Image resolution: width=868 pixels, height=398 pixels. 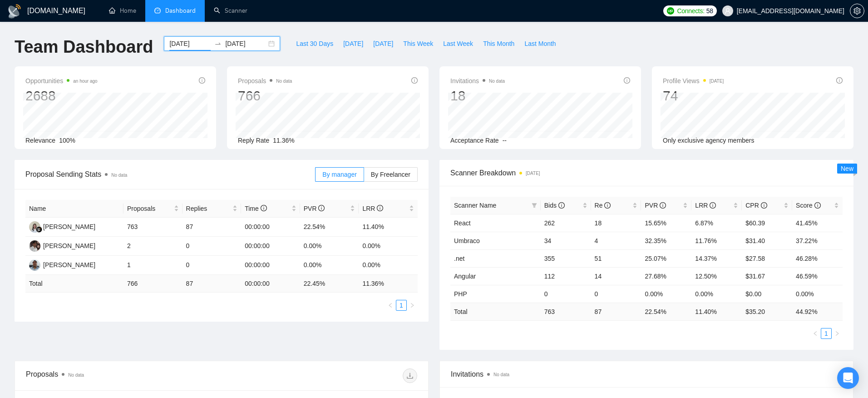 What do you see at coordinates (603, 205) in the screenshot?
I see `span: Re` at bounding box center [603, 205].